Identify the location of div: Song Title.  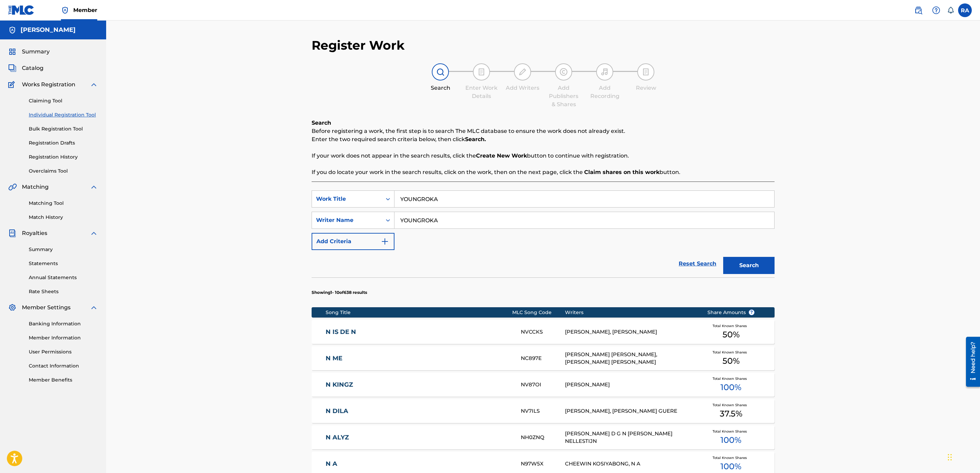
(419, 313).